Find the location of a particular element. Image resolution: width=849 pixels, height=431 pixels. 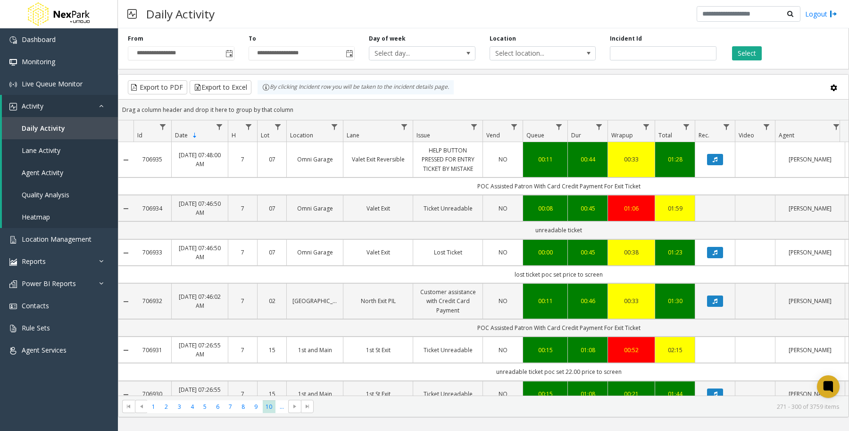

a: North Exit PIL is located at coordinates (378, 300).